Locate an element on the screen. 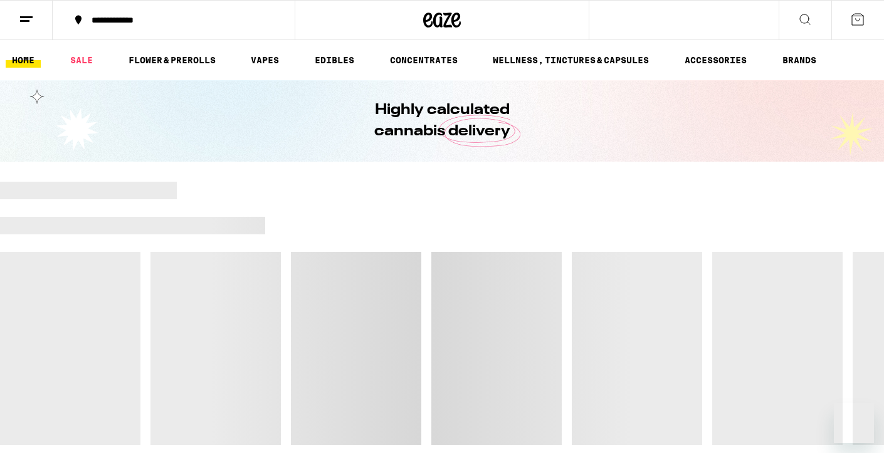 The width and height of the screenshot is (884, 453). a: BRANDS is located at coordinates (799, 60).